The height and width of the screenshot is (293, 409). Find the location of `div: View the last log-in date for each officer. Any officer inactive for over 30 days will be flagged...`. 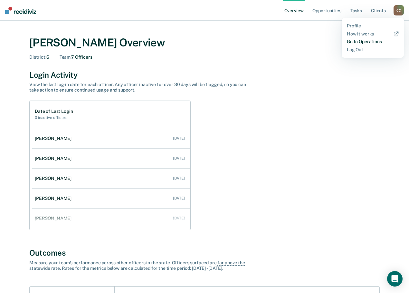

div: View the last log-in date for each officer. Any officer inactive for over 30 days will be flagged... is located at coordinates (142, 87).